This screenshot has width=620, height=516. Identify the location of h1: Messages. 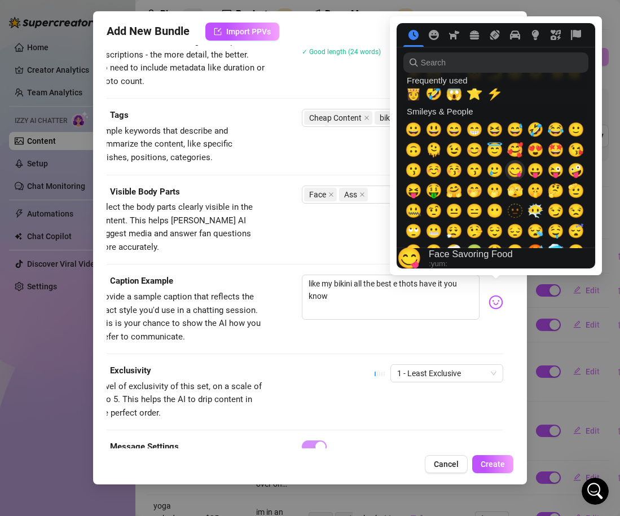
(114, 14).